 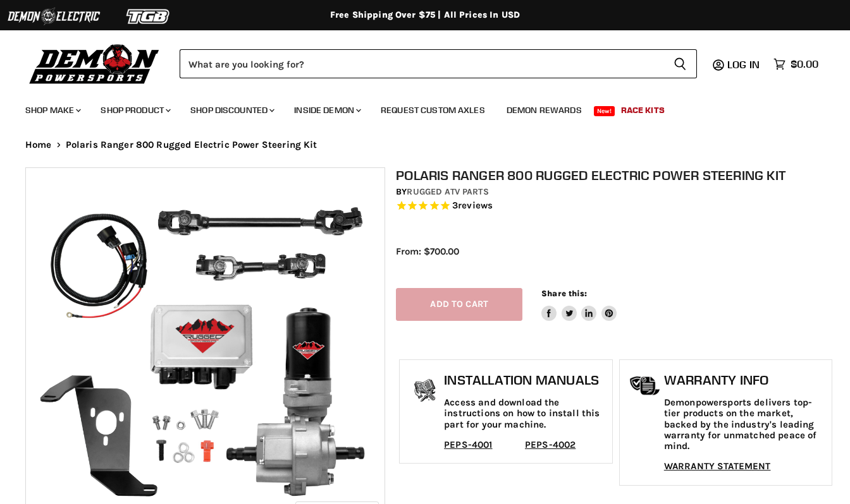 I want to click on a: Demon Rewards, so click(x=544, y=110).